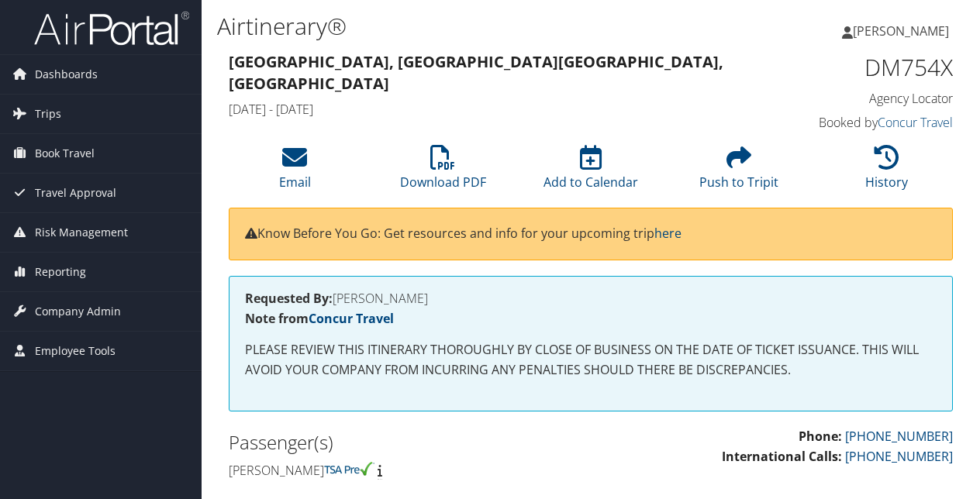 This screenshot has height=499, width=980. Describe the element at coordinates (591, 360) in the screenshot. I see `p: PLEASE REVIEW THIS ITINERARY THOROUGHLY BY CLOSE OF BUSINESS ON THE DATE OF TICKET ISSUANCE. THIS...` at that location.